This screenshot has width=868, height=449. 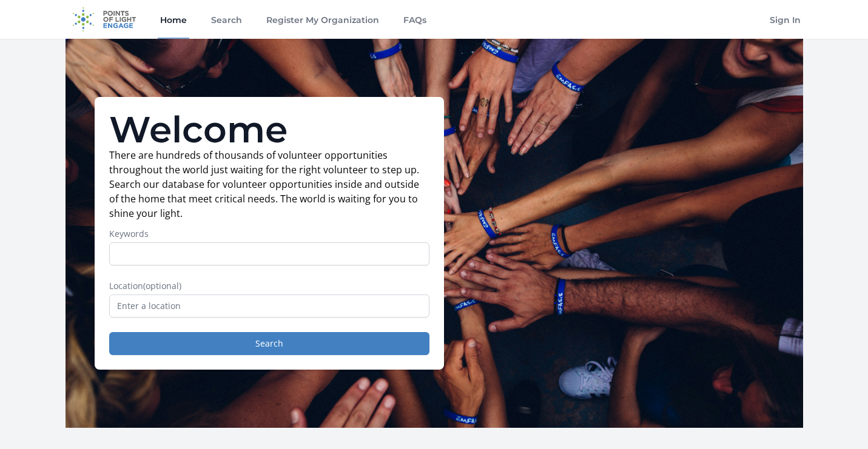 What do you see at coordinates (269, 344) in the screenshot?
I see `button: Search` at bounding box center [269, 344].